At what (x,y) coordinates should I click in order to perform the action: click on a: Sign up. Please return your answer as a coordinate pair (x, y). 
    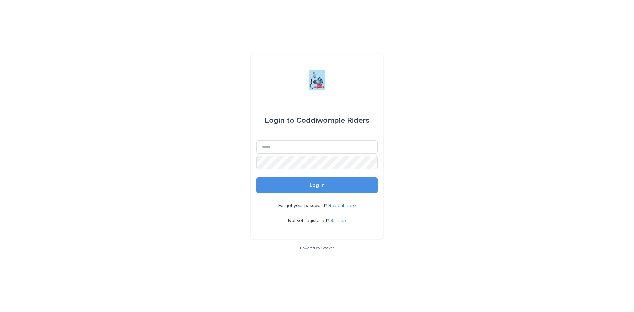
    Looking at the image, I should click on (338, 221).